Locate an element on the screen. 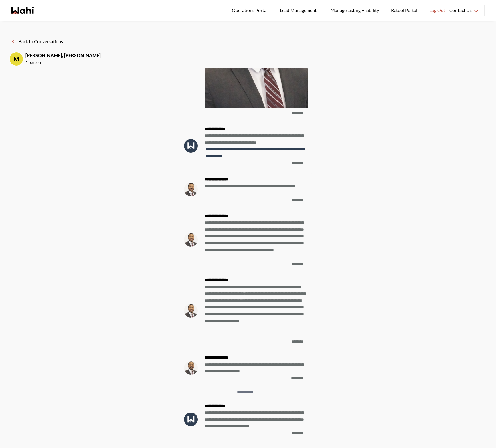 Image resolution: width=496 pixels, height=448 pixels. button: Back to Conversations is located at coordinates (36, 41).